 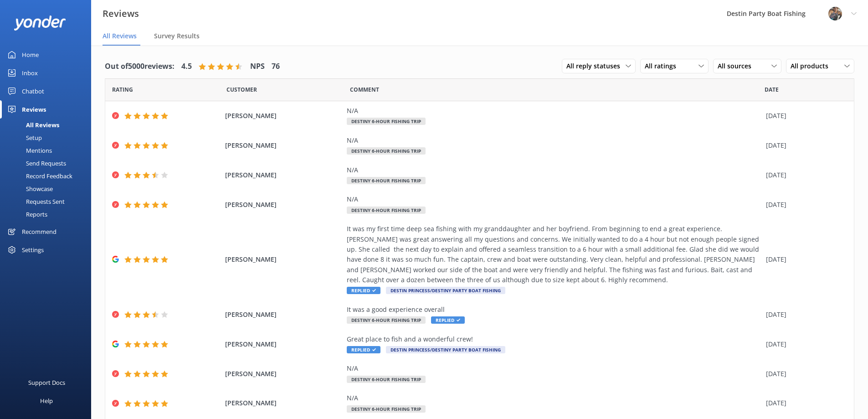 What do you see at coordinates (30, 55) in the screenshot?
I see `div: Home` at bounding box center [30, 55].